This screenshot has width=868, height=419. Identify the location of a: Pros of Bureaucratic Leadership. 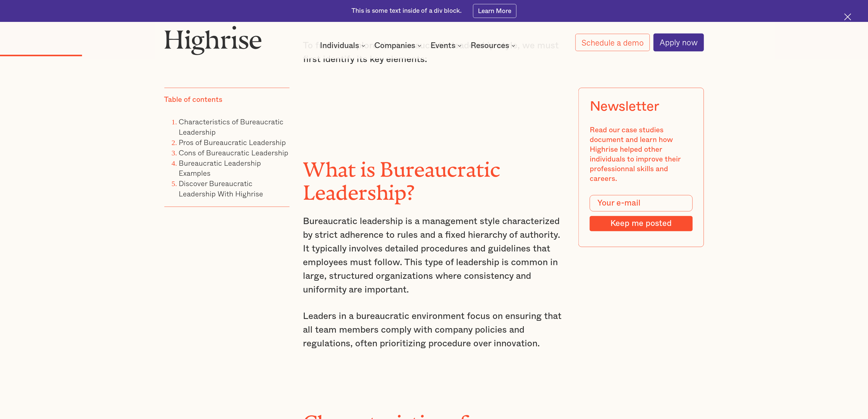
(233, 142).